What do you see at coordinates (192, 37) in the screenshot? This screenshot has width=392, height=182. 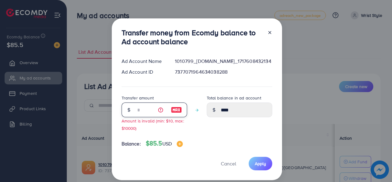 I see `h3: Transfer money from Ecomdy balance to Ad account balance` at bounding box center [192, 37].